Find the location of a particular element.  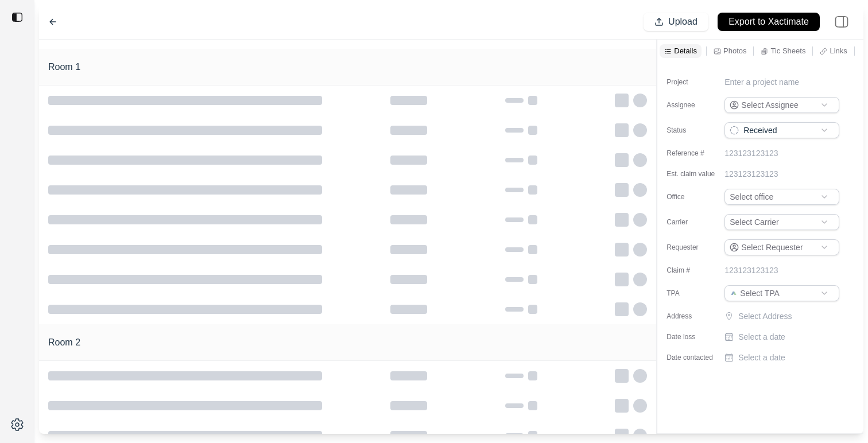

label: Carrier is located at coordinates (696, 222).